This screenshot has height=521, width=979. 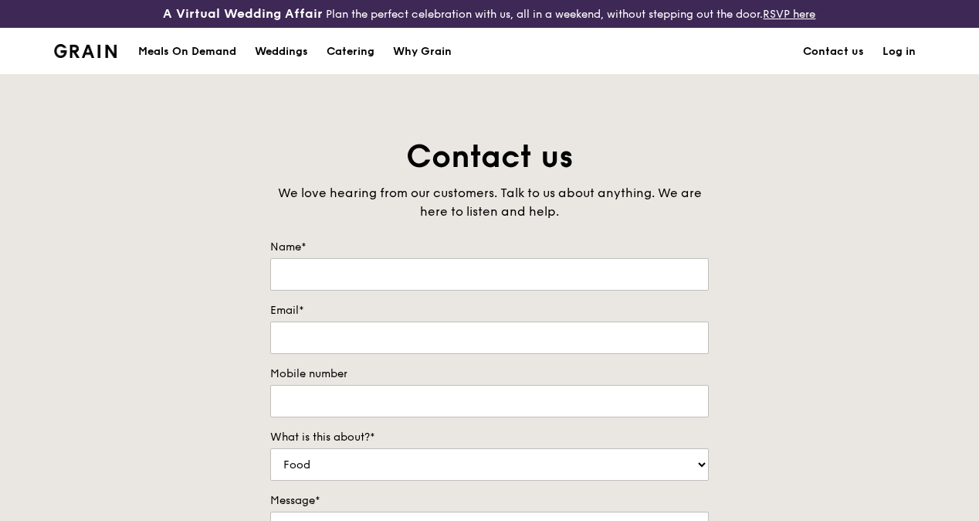 What do you see at coordinates (490, 157) in the screenshot?
I see `h1: Contact us` at bounding box center [490, 157].